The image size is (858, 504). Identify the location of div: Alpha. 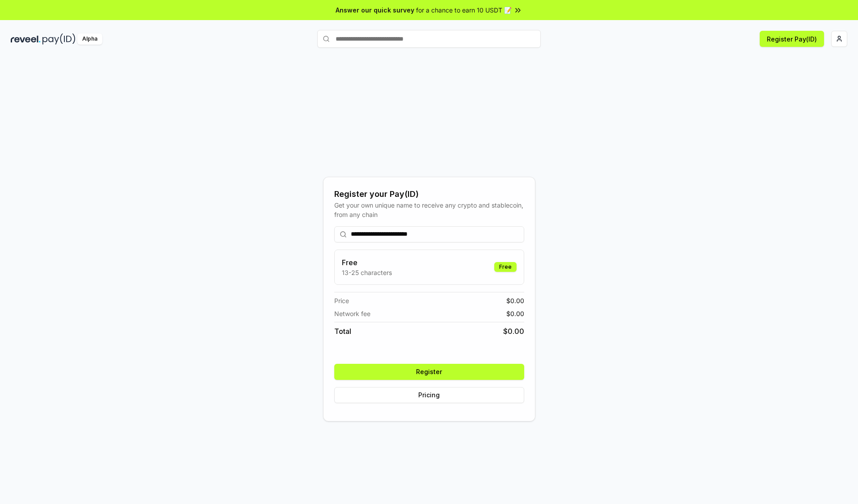
(90, 39).